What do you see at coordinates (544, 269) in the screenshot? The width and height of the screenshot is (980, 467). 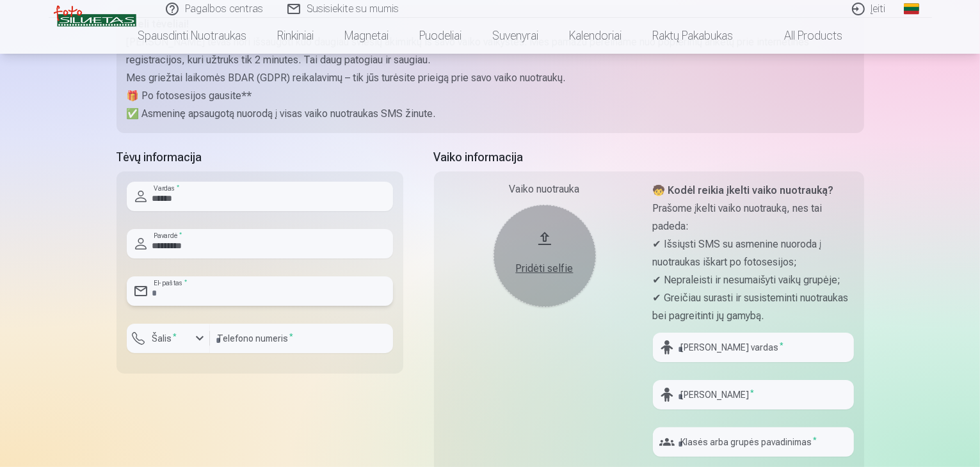 I see `div: Pridėti selfie` at bounding box center [544, 269].